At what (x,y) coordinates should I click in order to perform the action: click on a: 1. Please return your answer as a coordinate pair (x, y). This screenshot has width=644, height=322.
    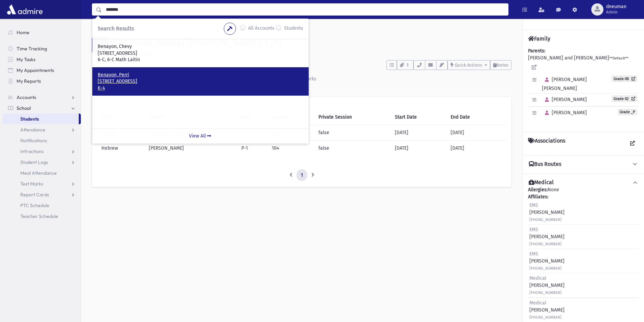
    Looking at the image, I should click on (302, 176).